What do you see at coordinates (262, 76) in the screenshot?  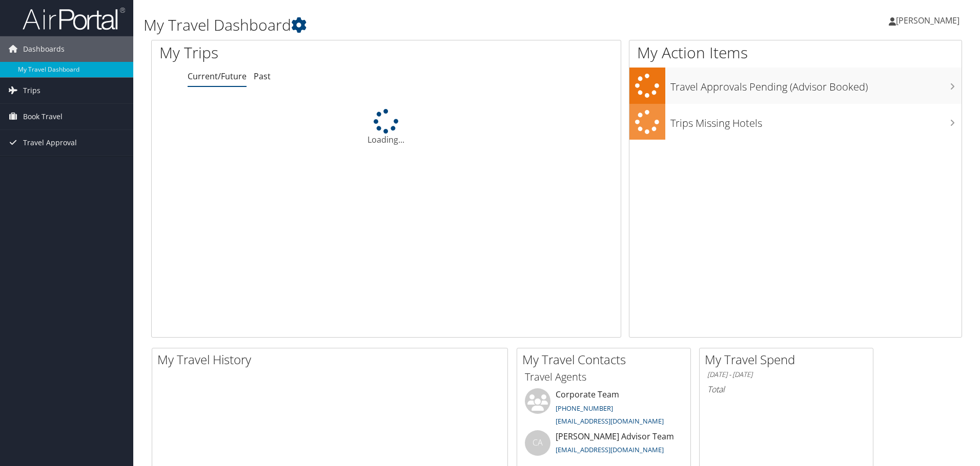 I see `a: Past` at bounding box center [262, 76].